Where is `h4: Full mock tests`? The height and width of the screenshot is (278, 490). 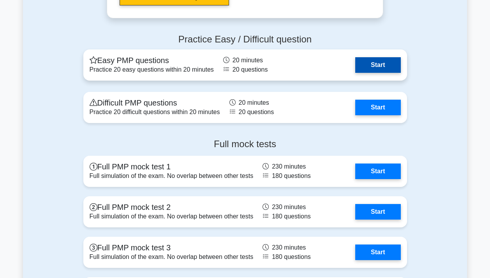 h4: Full mock tests is located at coordinates (245, 144).